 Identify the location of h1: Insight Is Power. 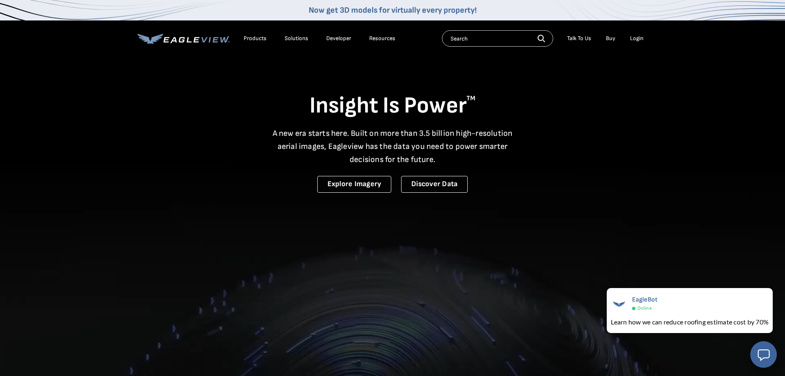
(393, 106).